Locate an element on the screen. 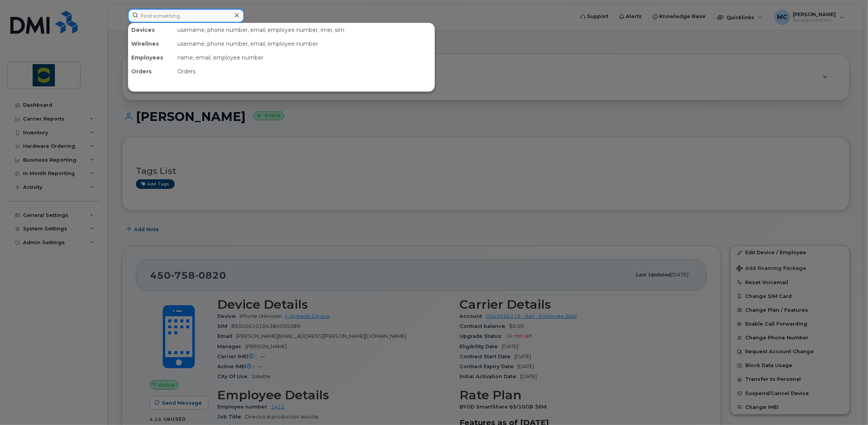 This screenshot has height=425, width=868. div: name, email, employee number is located at coordinates (305, 57).